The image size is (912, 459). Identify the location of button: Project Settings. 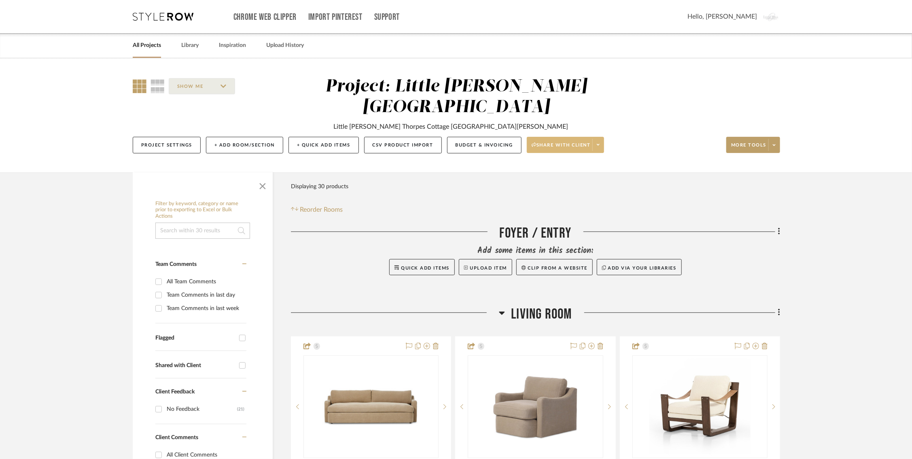
(167, 145).